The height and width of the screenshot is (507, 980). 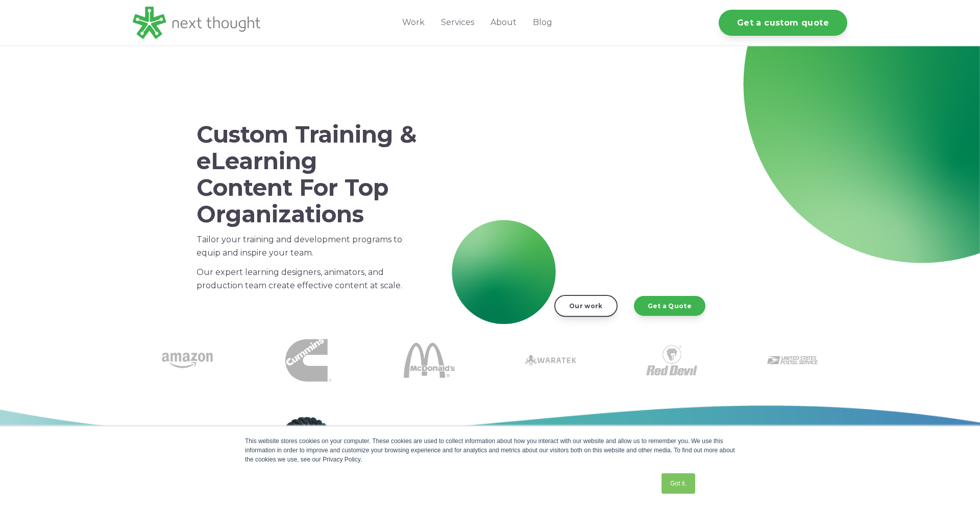 I want to click on img: USPS, so click(x=793, y=360).